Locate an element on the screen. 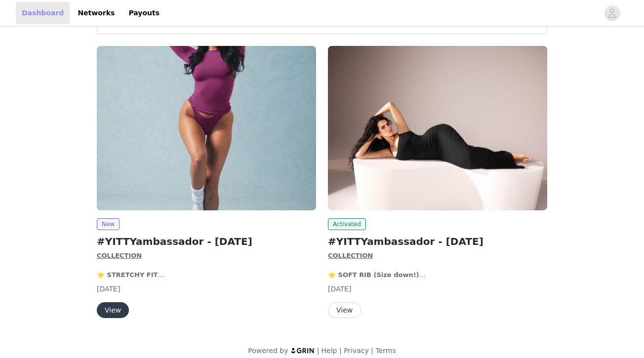  a: Privacy is located at coordinates (356, 350).